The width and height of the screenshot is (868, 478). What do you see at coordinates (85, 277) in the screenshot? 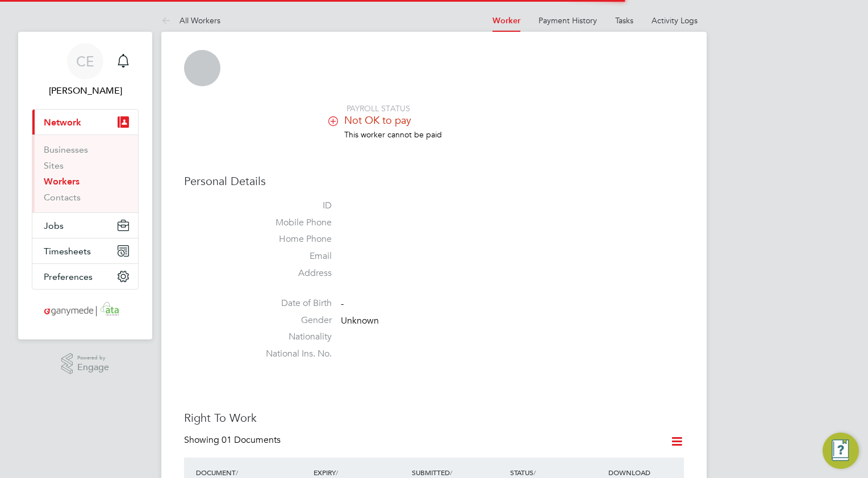
I see `button: Preferences` at bounding box center [85, 277].